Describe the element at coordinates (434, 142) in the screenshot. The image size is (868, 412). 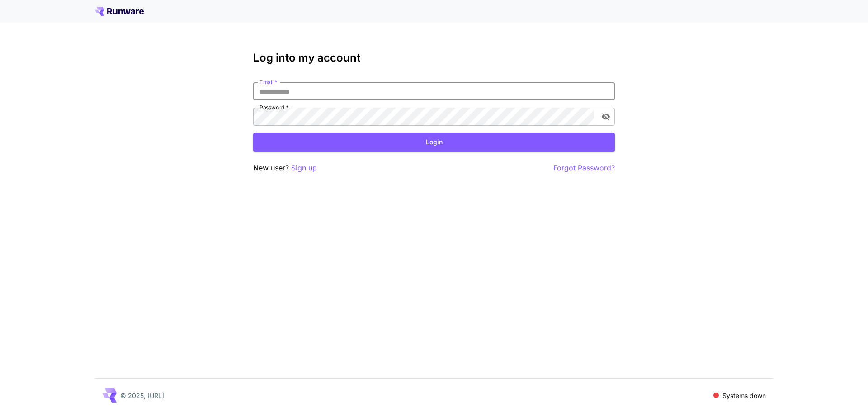
I see `button: Login` at that location.